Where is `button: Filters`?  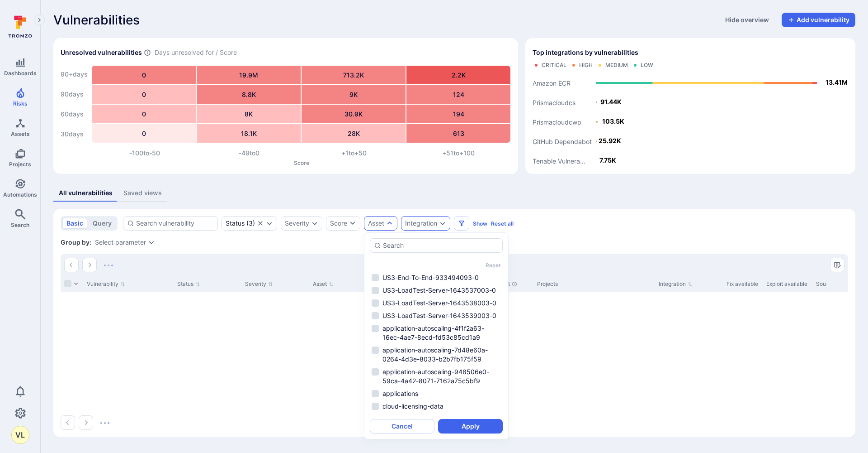 button: Filters is located at coordinates (461, 223).